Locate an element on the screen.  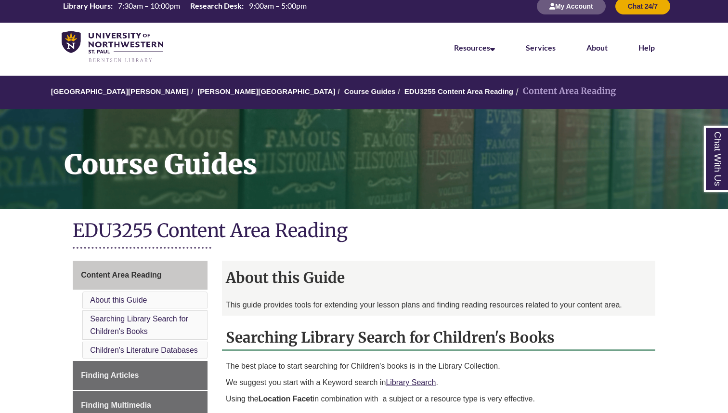
th: Research Desk: is located at coordinates (216, 6).